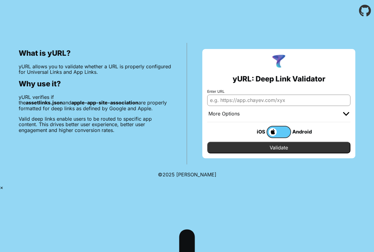 The image size is (374, 252). I want to click on a: Michael Ibragimchayev's Personal Site, so click(196, 175).